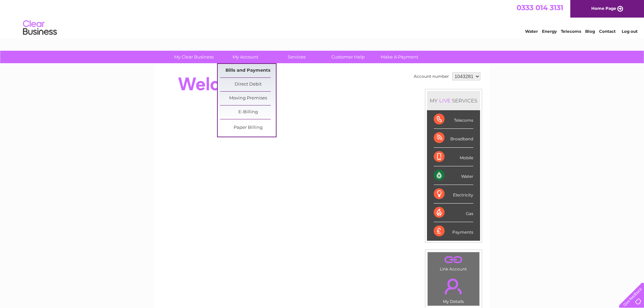  Describe the element at coordinates (247, 112) in the screenshot. I see `a: E-Billing` at that location.